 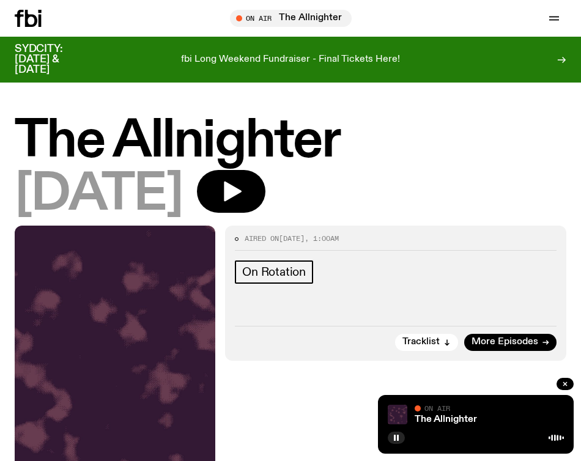 What do you see at coordinates (322, 239) in the screenshot?
I see `span: , 1:00am` at bounding box center [322, 239].